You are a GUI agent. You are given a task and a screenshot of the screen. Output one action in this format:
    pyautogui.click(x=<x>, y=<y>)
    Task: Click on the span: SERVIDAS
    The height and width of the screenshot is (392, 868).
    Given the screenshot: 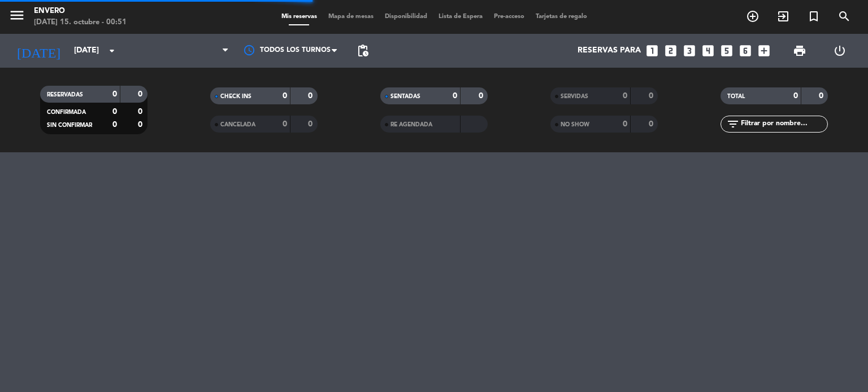 What is the action you would take?
    pyautogui.click(x=574, y=96)
    